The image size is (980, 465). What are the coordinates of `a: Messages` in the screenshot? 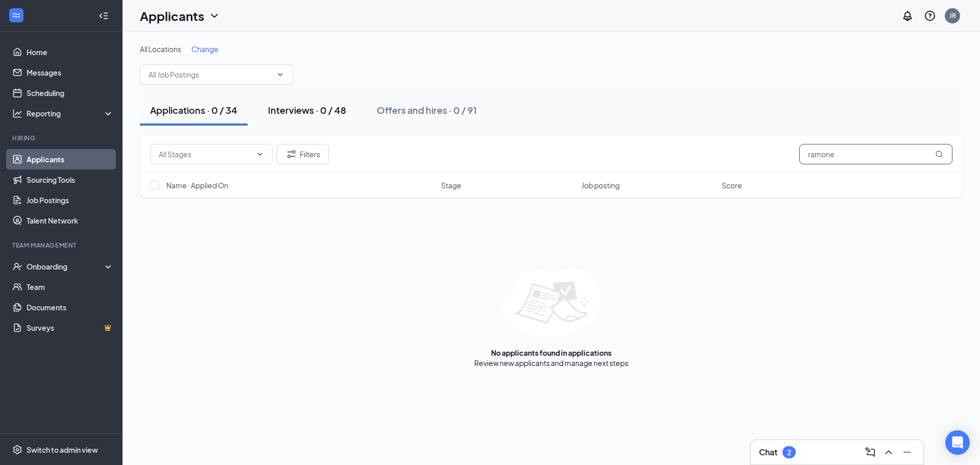 It's located at (70, 73).